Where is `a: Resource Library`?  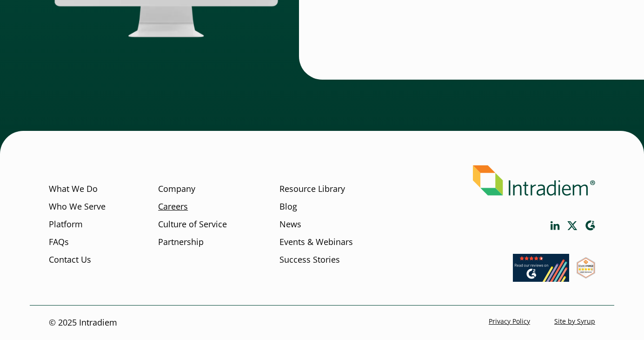 a: Resource Library is located at coordinates (312, 189).